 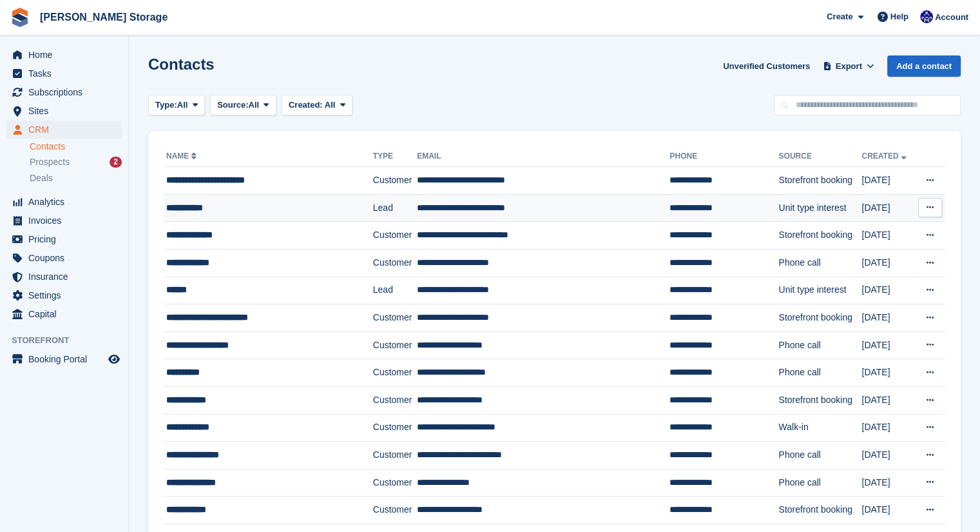 What do you see at coordinates (67, 314) in the screenshot?
I see `span: Capital` at bounding box center [67, 314].